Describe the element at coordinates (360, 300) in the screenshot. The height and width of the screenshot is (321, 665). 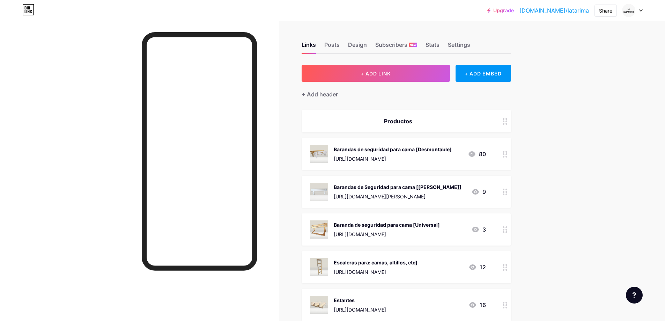
I see `div: Estantes` at that location.